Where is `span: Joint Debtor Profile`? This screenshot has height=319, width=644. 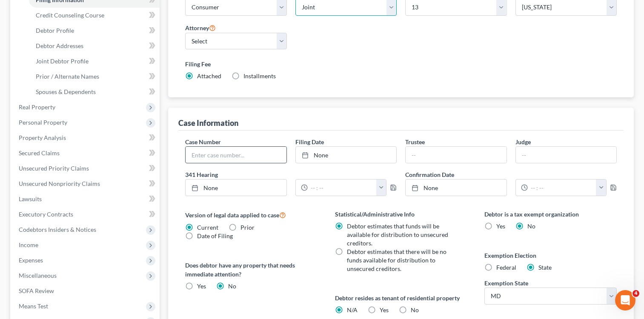 span: Joint Debtor Profile is located at coordinates (62, 61).